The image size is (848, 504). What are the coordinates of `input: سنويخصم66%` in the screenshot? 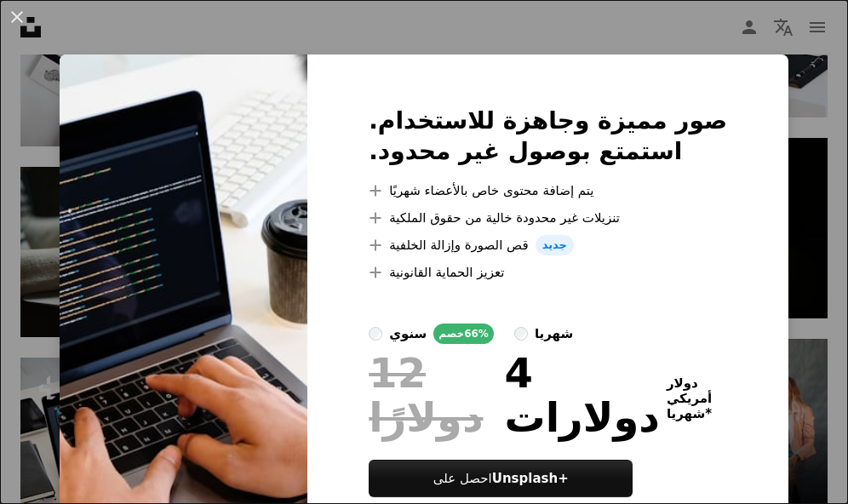 It's located at (376, 334).